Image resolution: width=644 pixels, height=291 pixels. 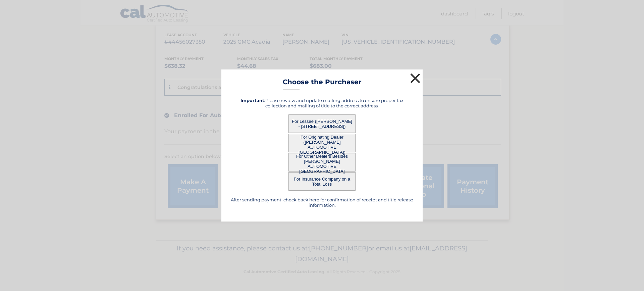 What do you see at coordinates (322, 203) in the screenshot?
I see `h5: After sending payment, check back here for confirmation of receipt and title release information.` at bounding box center [322, 203].